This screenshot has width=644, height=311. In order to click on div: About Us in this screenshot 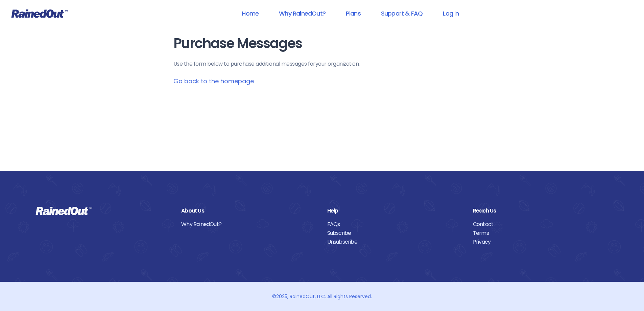, I will do `click(249, 210)`.